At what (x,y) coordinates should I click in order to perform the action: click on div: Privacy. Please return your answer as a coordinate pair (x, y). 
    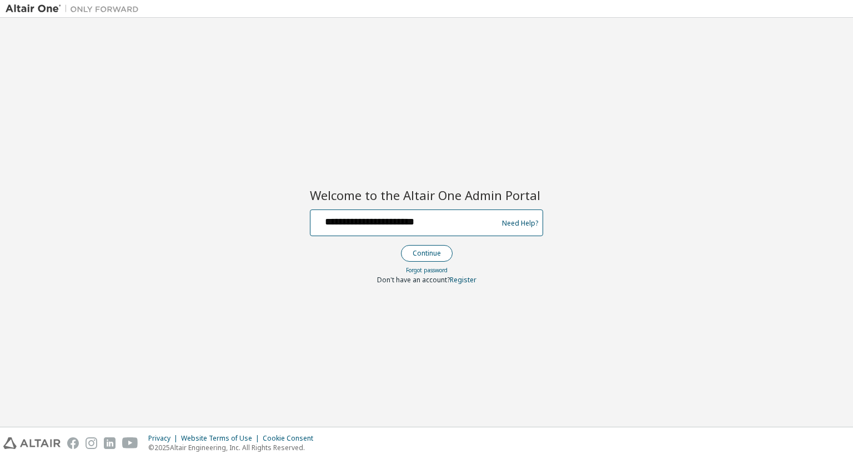
    Looking at the image, I should click on (164, 438).